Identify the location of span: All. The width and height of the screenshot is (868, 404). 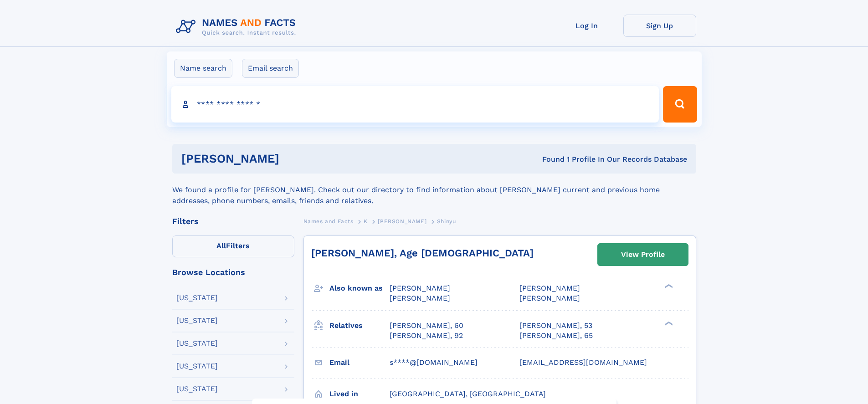
(221, 245).